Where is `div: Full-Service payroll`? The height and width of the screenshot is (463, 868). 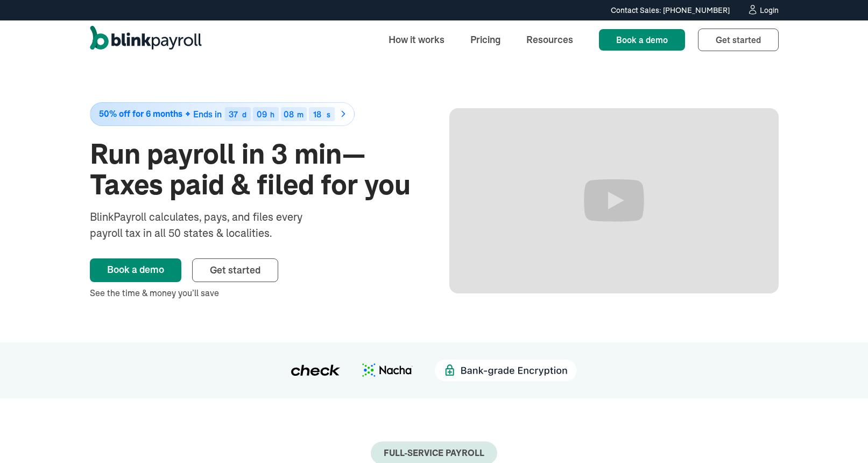
div: Full-Service payroll is located at coordinates (434, 453).